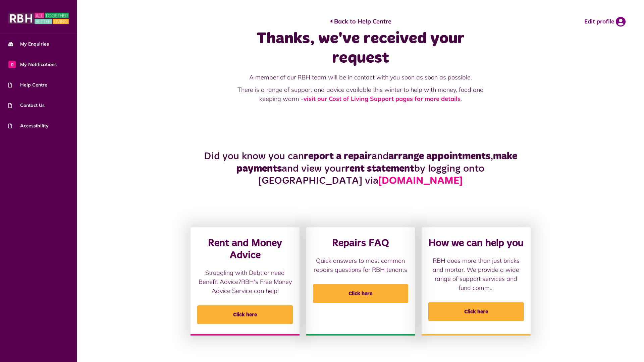  What do you see at coordinates (476, 274) in the screenshot?
I see `p: RBH does more than just bricks and mortar. We provide a wide range of support services and fund c...` at bounding box center [476, 274].